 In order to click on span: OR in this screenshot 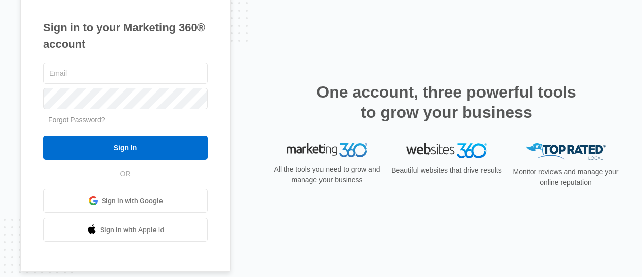, I will do `click(125, 174)`.